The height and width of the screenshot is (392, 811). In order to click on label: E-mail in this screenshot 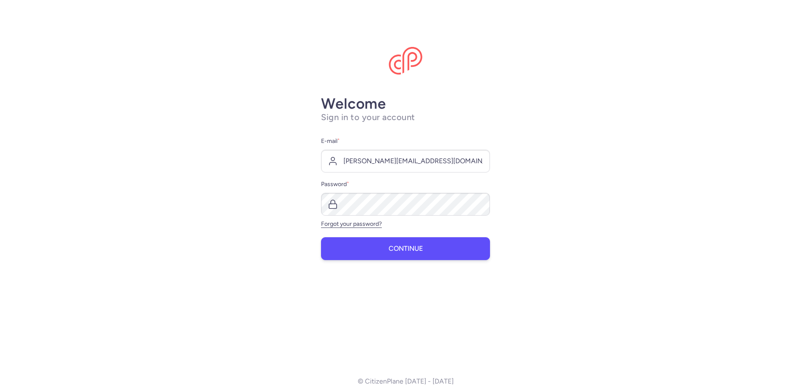, I will do `click(406, 141)`.